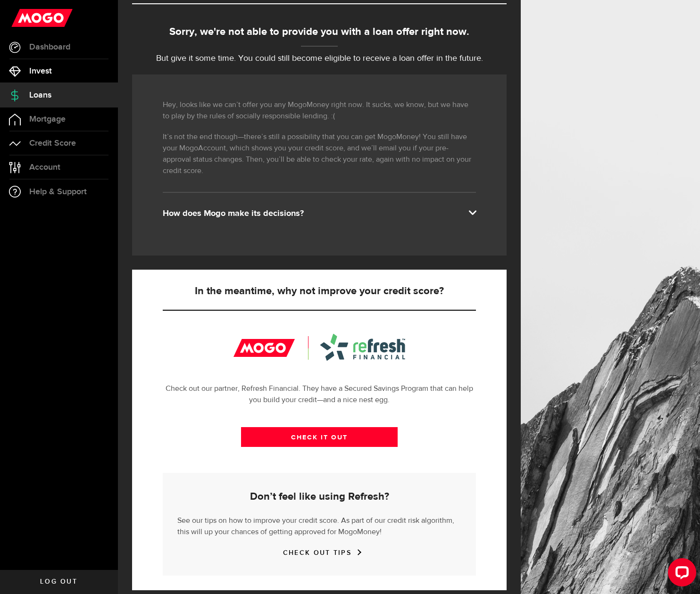 The width and height of the screenshot is (700, 594). What do you see at coordinates (320, 32) in the screenshot?
I see `div: Sorry, we're not able to provide you with a loan offer right now.` at bounding box center [320, 32].